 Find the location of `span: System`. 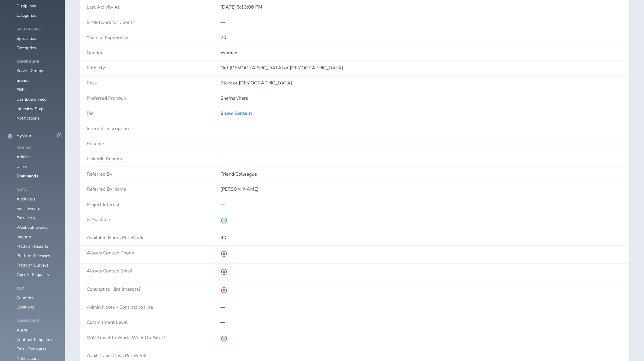

span: System is located at coordinates (25, 136).